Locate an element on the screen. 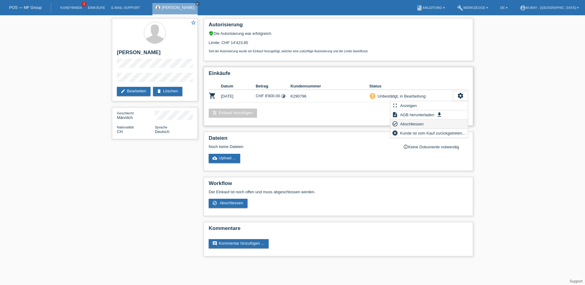 This screenshot has height=285, width=585. a: DE ▾ is located at coordinates (504, 8).